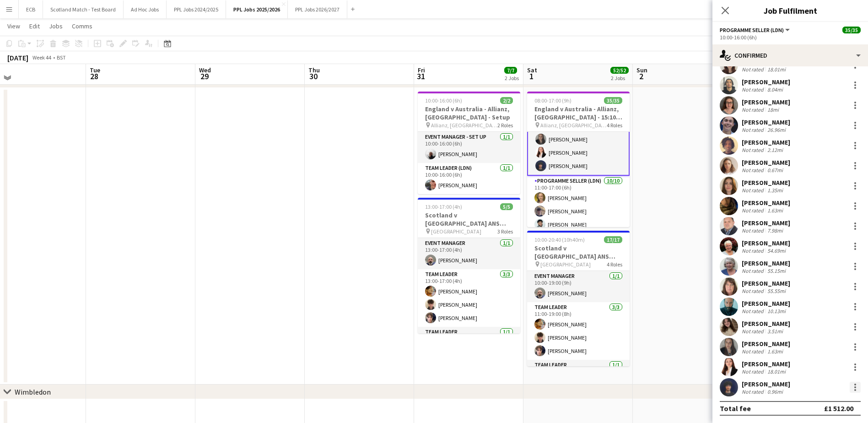 The width and height of the screenshot is (868, 423). I want to click on span: 1, so click(531, 76).